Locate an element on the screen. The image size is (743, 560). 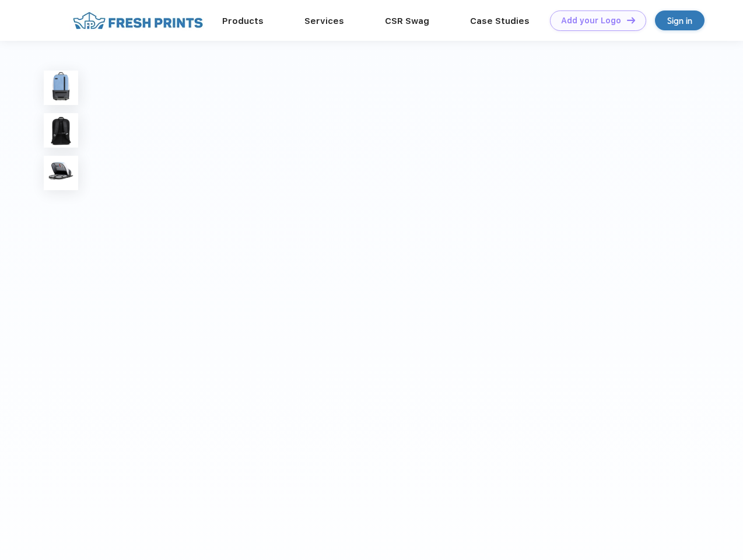
a: Products is located at coordinates (242, 21).